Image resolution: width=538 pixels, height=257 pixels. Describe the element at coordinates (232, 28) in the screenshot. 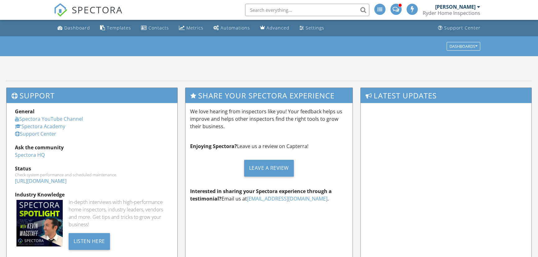

I see `a: Automations (Advanced)` at that location.